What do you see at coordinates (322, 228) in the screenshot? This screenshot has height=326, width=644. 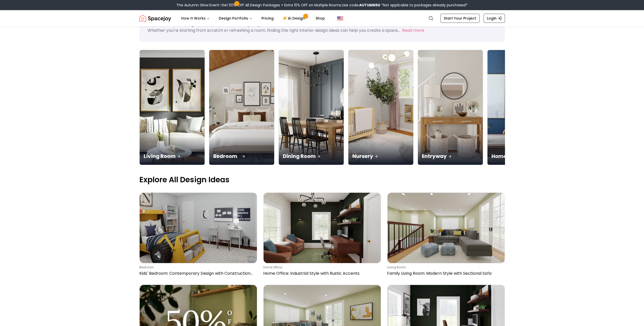 I see `img: Home Office: Industrial Style with Rustic Accents` at bounding box center [322, 228].